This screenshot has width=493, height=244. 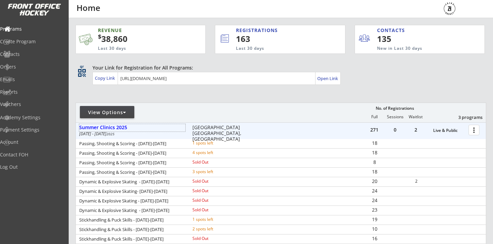 I want to click on div: Full, so click(x=375, y=117).